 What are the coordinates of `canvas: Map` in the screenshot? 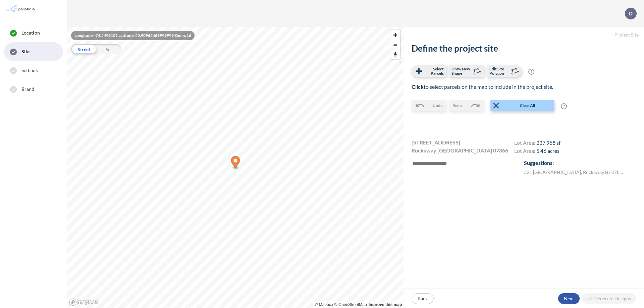 It's located at (235, 167).